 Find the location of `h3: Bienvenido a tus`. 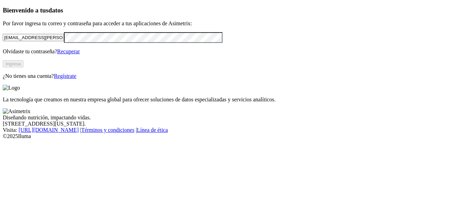

h3: Bienvenido a tus is located at coordinates (236, 10).